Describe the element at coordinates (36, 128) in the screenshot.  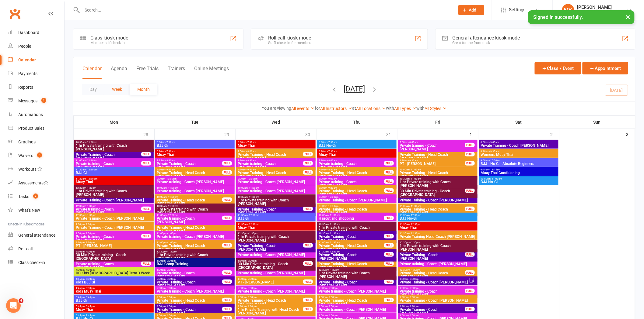
I see `a: Product Sales` at that location.